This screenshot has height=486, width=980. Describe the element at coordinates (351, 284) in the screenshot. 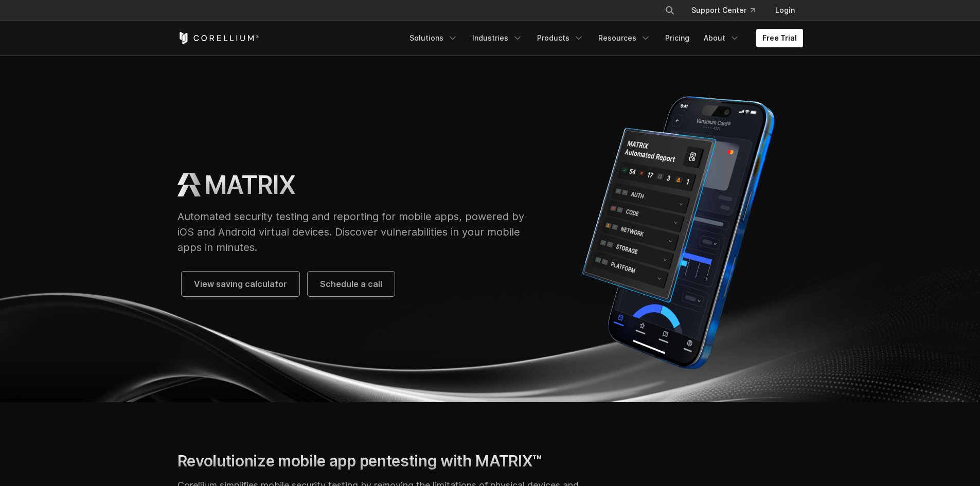

I see `a: Schedule a call` at that location.